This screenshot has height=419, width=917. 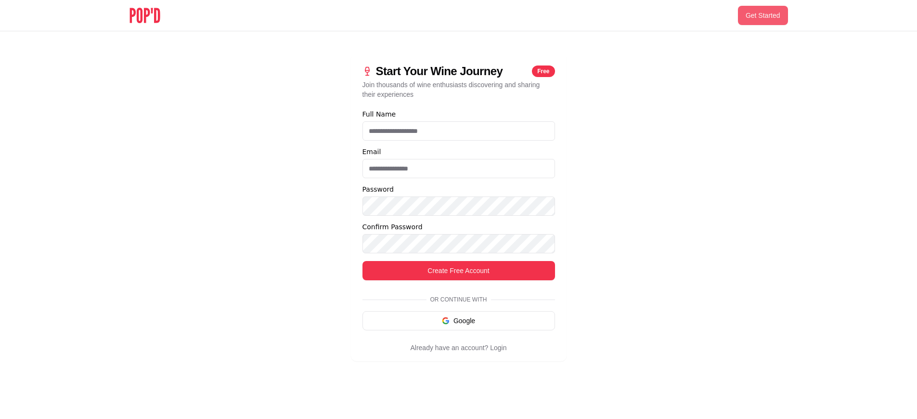 What do you see at coordinates (459, 152) in the screenshot?
I see `label: Email` at bounding box center [459, 152].